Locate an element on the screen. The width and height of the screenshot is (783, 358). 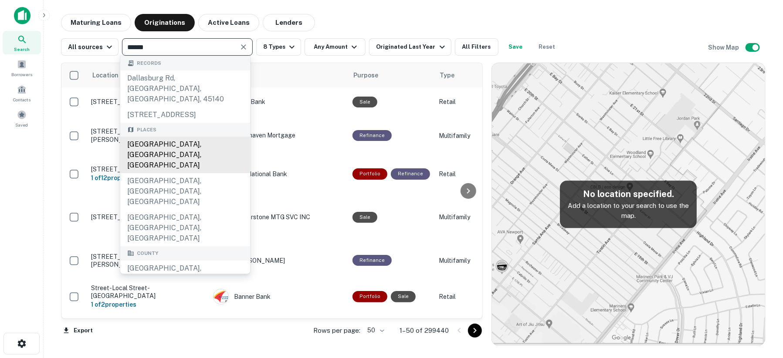
button: All Filters is located at coordinates (477, 47).